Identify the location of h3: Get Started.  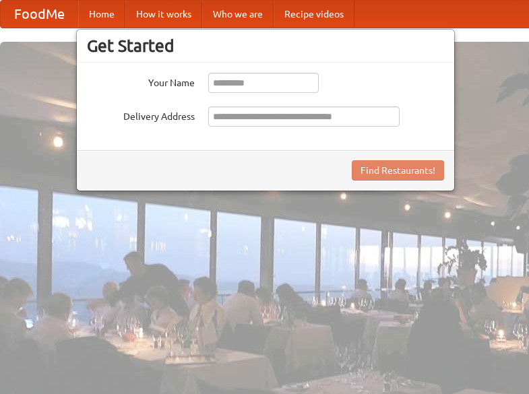
(266, 46).